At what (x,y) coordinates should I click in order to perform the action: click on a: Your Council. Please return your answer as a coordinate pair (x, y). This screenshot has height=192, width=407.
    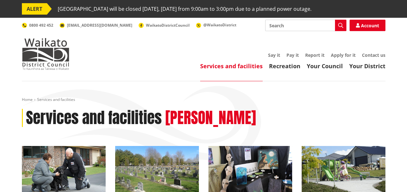
    Looking at the image, I should click on (325, 66).